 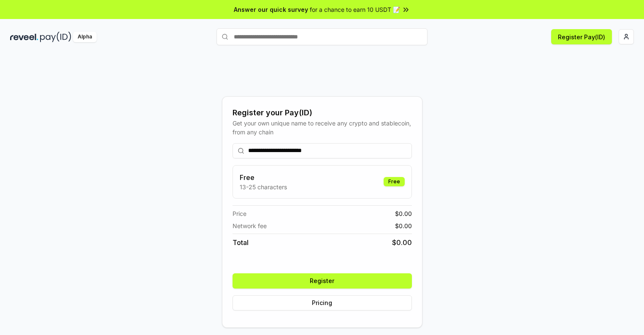 What do you see at coordinates (271, 9) in the screenshot?
I see `span: Answer our quick survey` at bounding box center [271, 9].